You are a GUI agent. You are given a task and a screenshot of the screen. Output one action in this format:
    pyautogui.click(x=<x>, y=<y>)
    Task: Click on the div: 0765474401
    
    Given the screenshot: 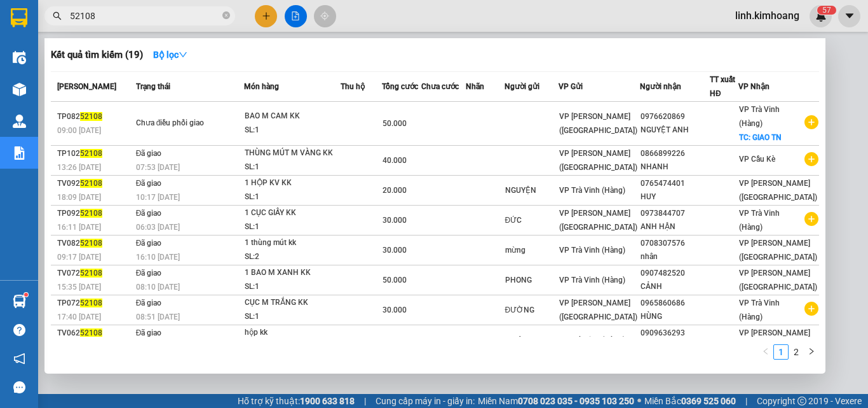 What is the action you would take?
    pyautogui.click(x=674, y=183)
    